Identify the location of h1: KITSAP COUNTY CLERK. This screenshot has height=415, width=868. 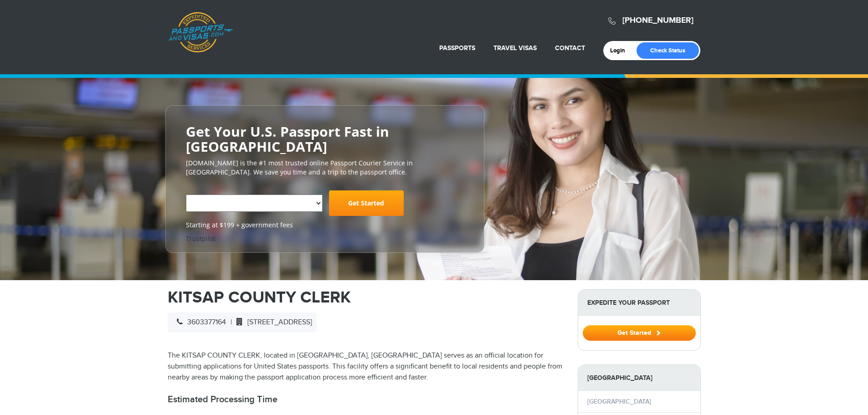
(366, 297).